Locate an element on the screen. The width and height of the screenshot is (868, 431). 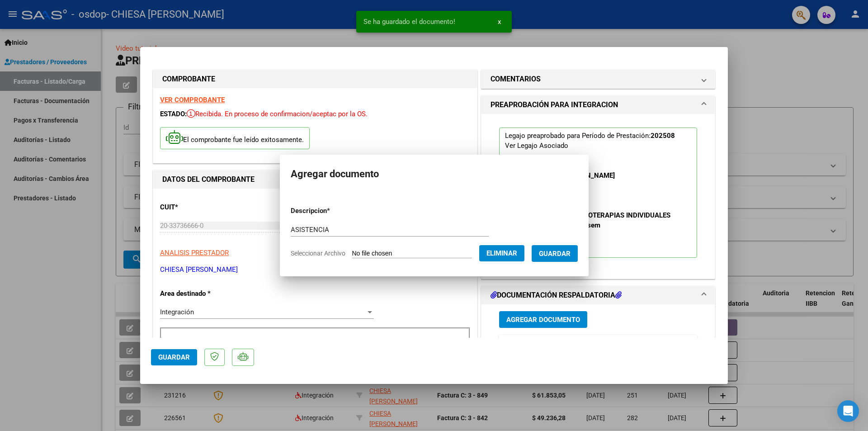
span: Eliminar is located at coordinates (502, 253).